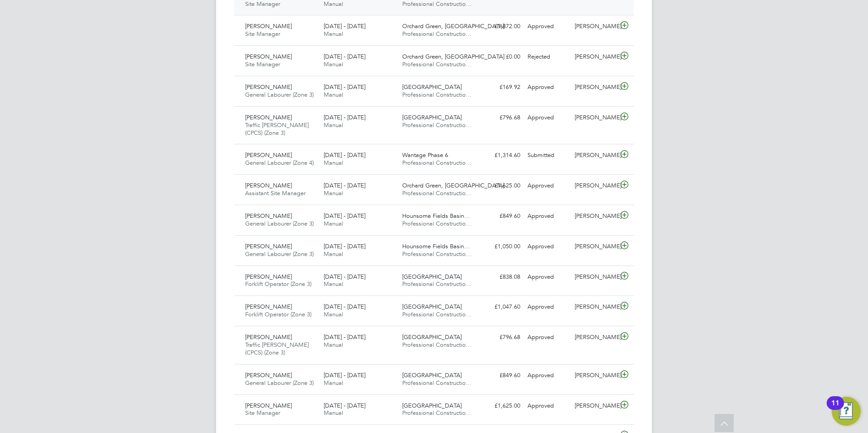 The image size is (868, 433). I want to click on span: General Labourer (Zone 4), so click(279, 163).